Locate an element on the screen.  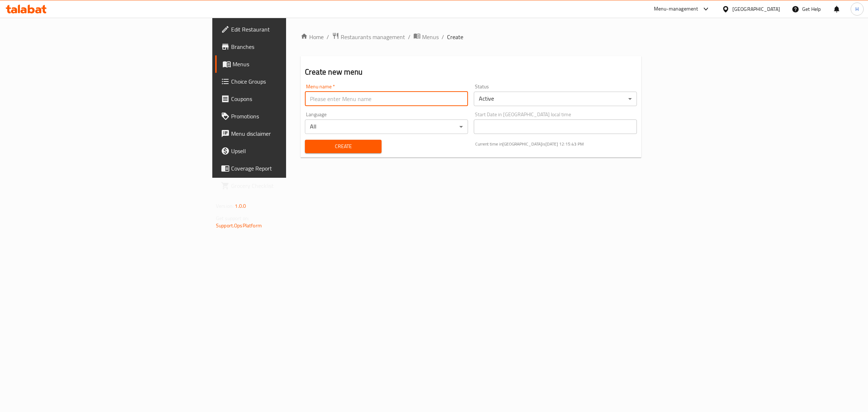
span: Edit Restaurant is located at coordinates (291, 29).